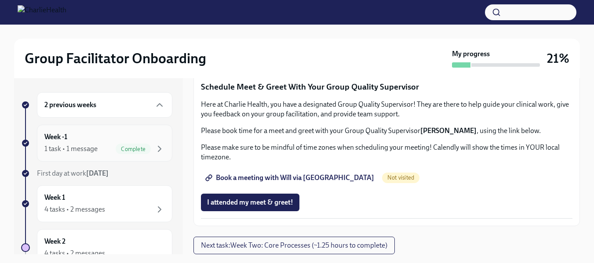 This screenshot has width=594, height=263. Describe the element at coordinates (97, 204) in the screenshot. I see `a: Week 14 tasks • 2 messages` at that location.